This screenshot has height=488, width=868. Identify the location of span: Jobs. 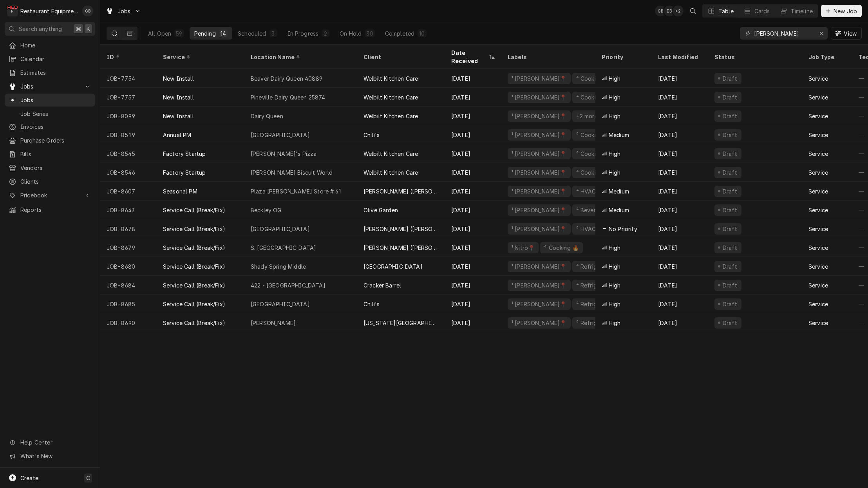
(56, 100).